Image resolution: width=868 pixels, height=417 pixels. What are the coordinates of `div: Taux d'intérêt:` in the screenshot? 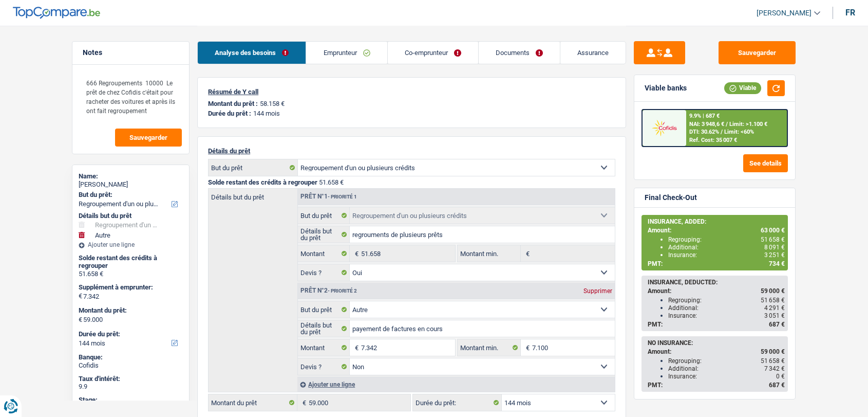 It's located at (130, 379).